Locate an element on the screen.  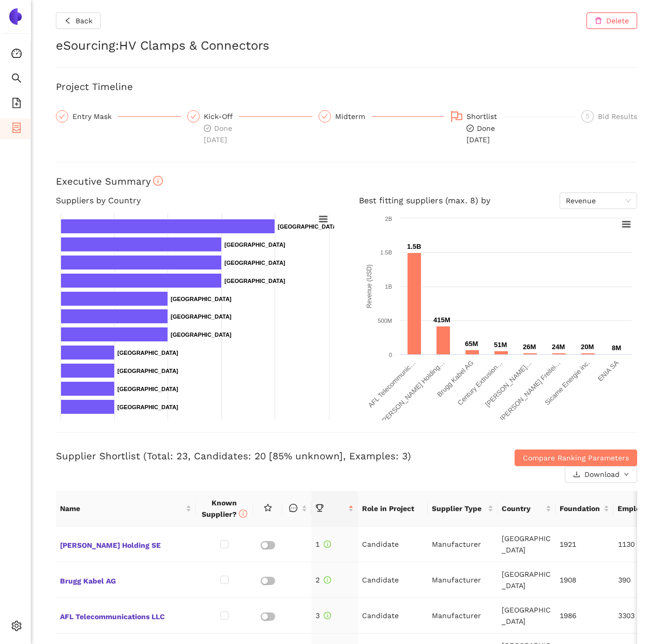
span: Revenue is located at coordinates (599, 200).